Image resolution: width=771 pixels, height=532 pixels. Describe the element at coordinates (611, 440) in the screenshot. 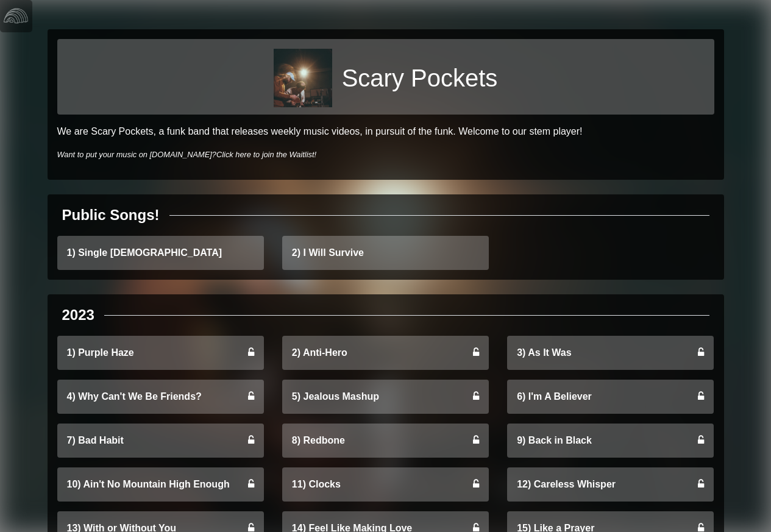

I see `a: 9) Back in Black` at that location.